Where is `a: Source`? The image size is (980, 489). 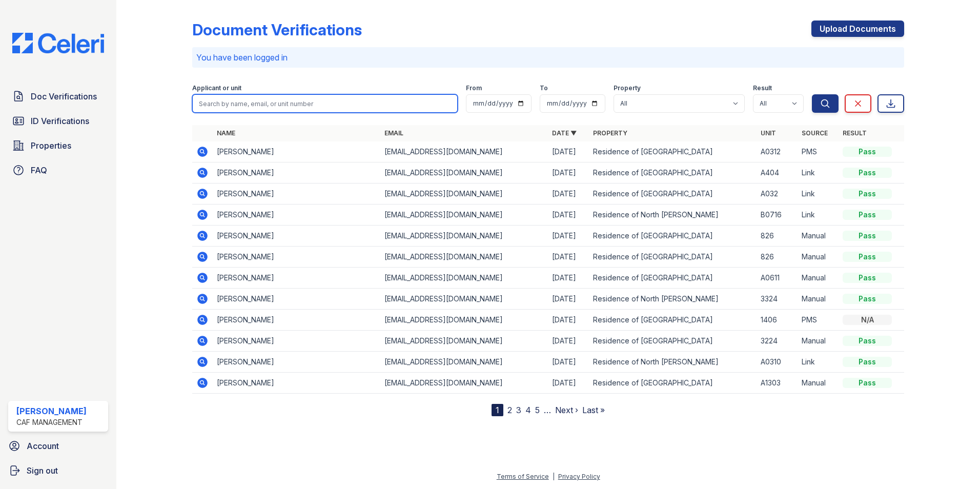
a: Source is located at coordinates (815, 133).